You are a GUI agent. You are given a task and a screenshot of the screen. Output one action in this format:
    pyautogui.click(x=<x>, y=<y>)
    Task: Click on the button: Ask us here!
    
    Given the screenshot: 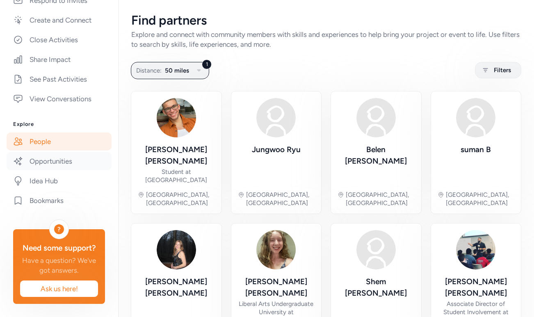 What is the action you would take?
    pyautogui.click(x=59, y=288)
    